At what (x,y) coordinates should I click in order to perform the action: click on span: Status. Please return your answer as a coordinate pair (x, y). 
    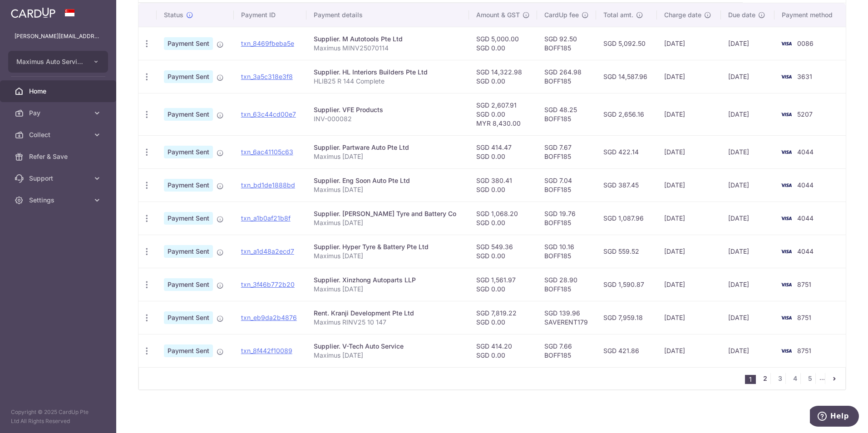
    Looking at the image, I should click on (173, 15).